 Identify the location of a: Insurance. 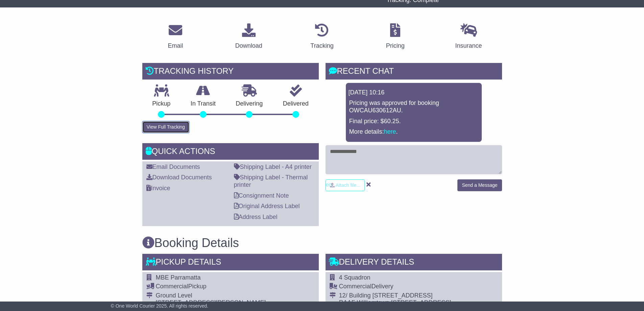
(469, 37).